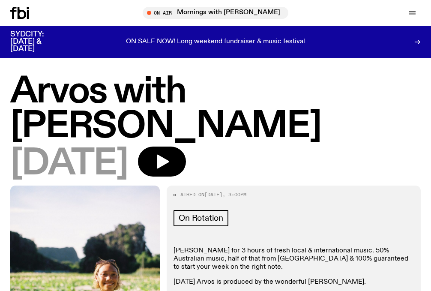 The image size is (431, 291). What do you see at coordinates (216, 42) in the screenshot?
I see `p: ON SALE NOW! Long weekend fundraiser & music festival` at bounding box center [216, 42].